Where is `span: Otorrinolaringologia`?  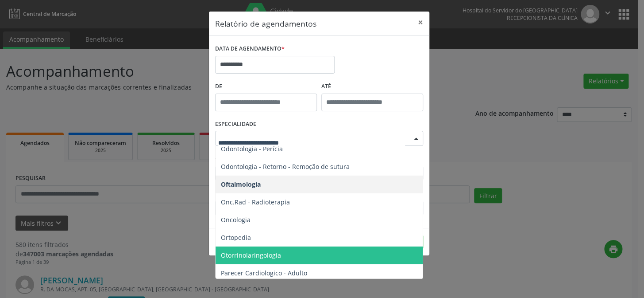 span: Otorrinolaringologia is located at coordinates (251, 255).